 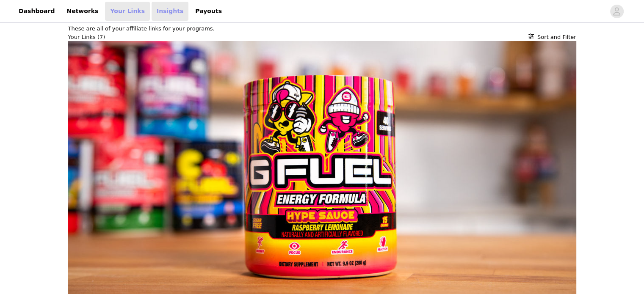 I want to click on a: Networks, so click(x=82, y=11).